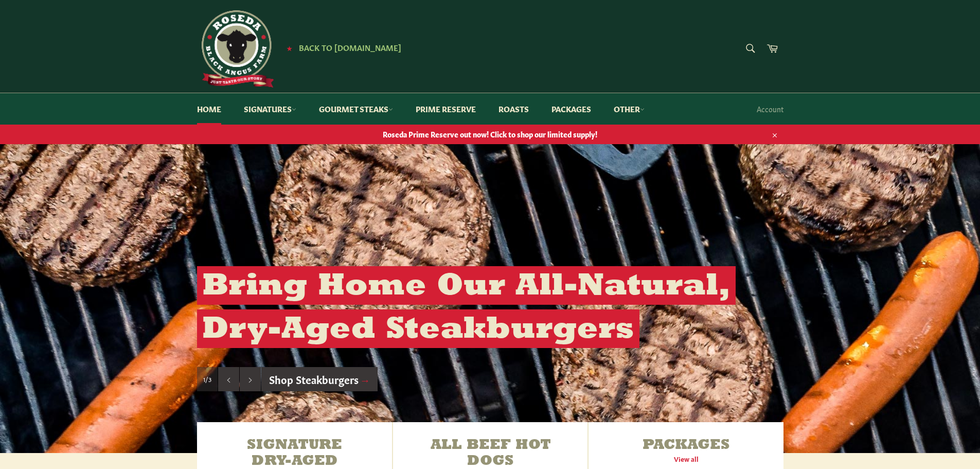 Image resolution: width=980 pixels, height=469 pixels. What do you see at coordinates (513, 109) in the screenshot?
I see `a: Roasts` at bounding box center [513, 109].